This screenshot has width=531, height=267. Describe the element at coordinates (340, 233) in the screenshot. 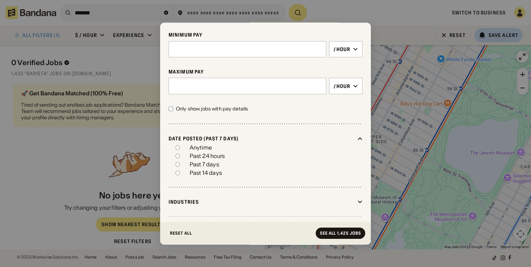

I see `div: See all 1,425 jobs` at that location.